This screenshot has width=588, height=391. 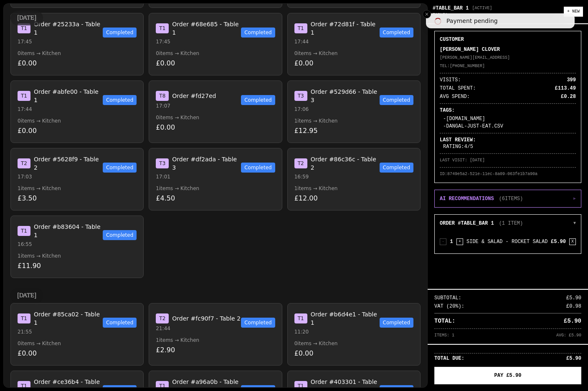 What do you see at coordinates (572, 242) in the screenshot?
I see `button: X` at bounding box center [572, 242].